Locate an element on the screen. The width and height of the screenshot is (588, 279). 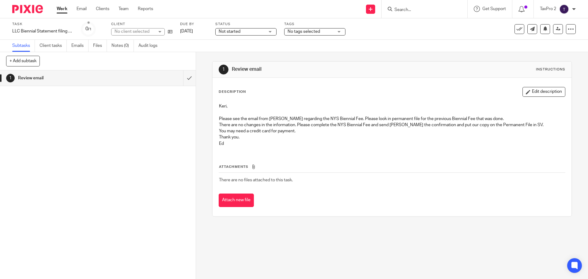
span: There are no files attached to this task. is located at coordinates (256, 180).